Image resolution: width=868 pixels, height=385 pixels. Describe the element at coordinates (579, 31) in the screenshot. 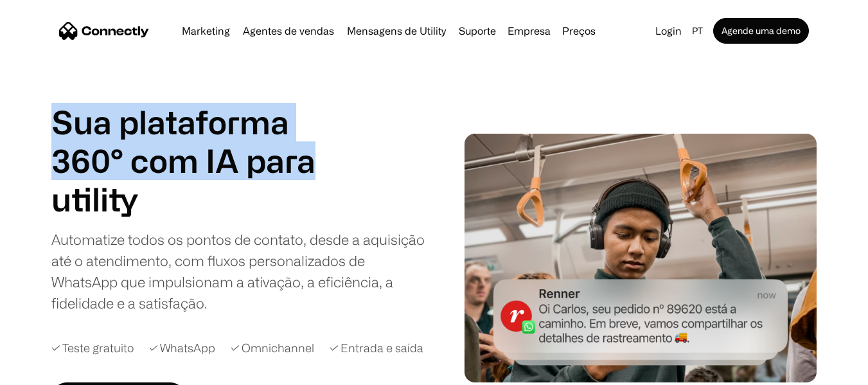

I see `a: Preços` at that location.